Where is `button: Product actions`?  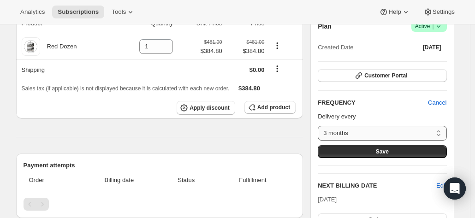 button: Product actions is located at coordinates (277, 46).